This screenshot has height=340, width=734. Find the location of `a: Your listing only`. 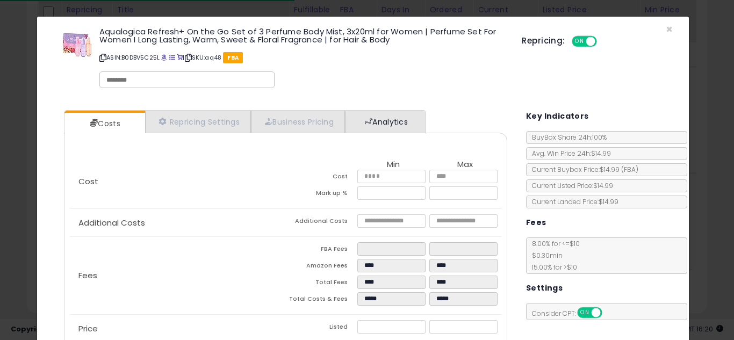

a: Your listing only is located at coordinates (179, 57).